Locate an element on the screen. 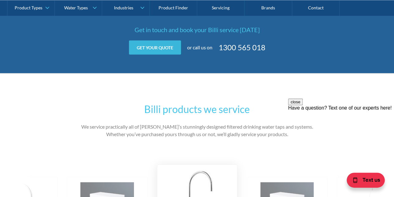 This screenshot has width=394, height=197. a: 1300 565 018 is located at coordinates (242, 47).